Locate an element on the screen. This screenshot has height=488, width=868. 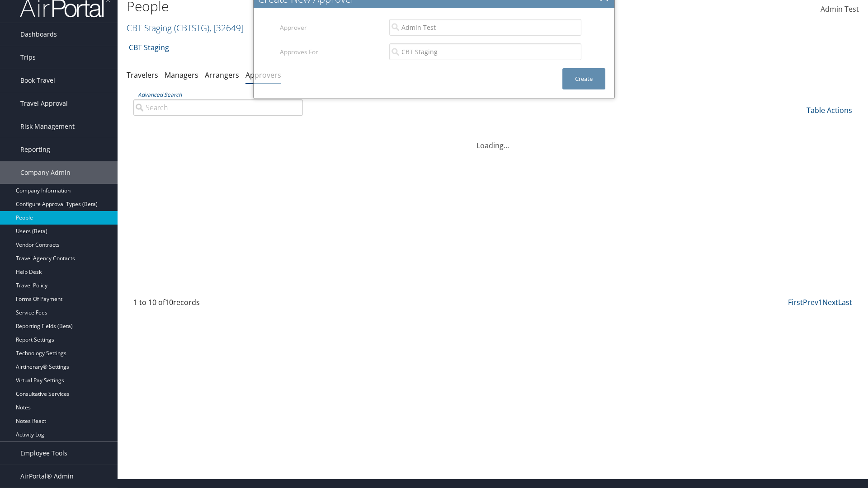
div: 1 to 10 of records is located at coordinates (218, 305).